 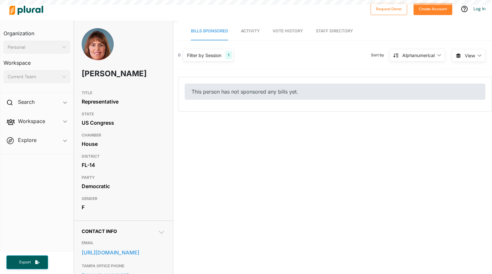 What do you see at coordinates (380, 55) in the screenshot?
I see `span: Sort by` at bounding box center [380, 55].